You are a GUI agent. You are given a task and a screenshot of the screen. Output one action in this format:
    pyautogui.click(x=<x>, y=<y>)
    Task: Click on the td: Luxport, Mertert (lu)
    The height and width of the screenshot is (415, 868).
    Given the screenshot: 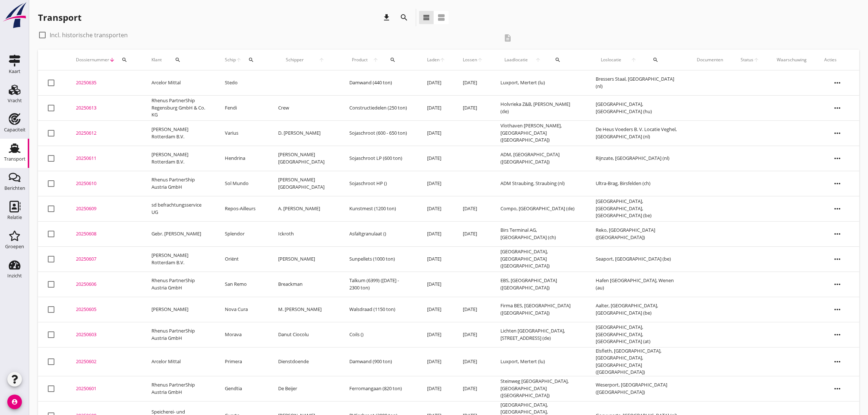 What is the action you would take?
    pyautogui.click(x=539, y=361)
    